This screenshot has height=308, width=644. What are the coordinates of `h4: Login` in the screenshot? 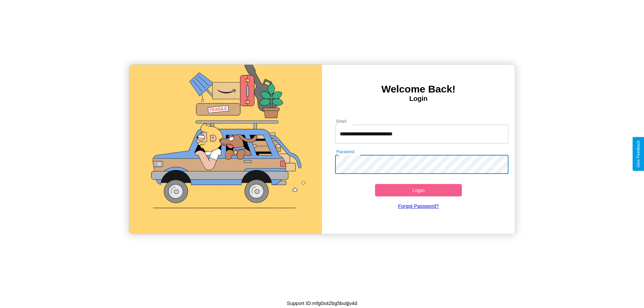 It's located at (418, 98).